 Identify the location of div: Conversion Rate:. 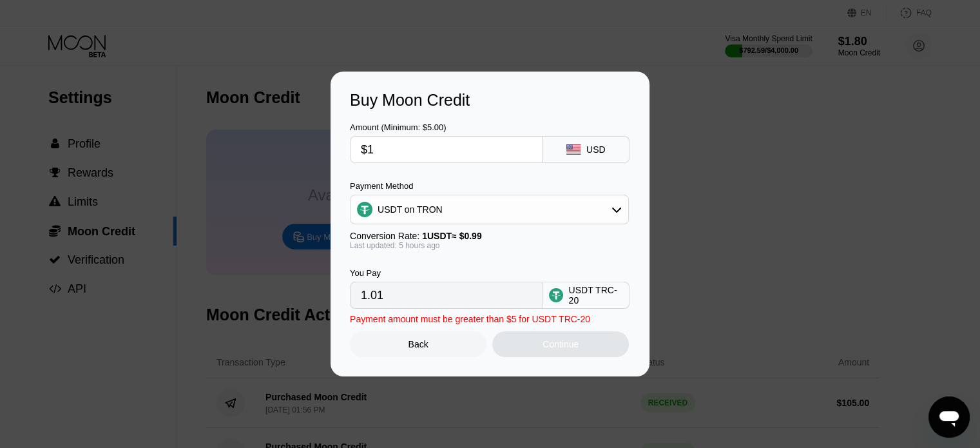
(489, 236).